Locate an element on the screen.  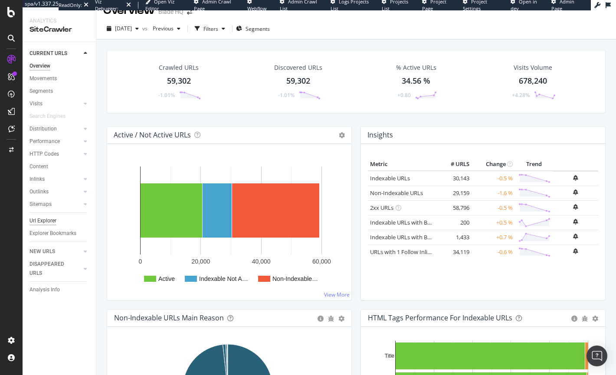
span: Webflow is located at coordinates (257, 8).